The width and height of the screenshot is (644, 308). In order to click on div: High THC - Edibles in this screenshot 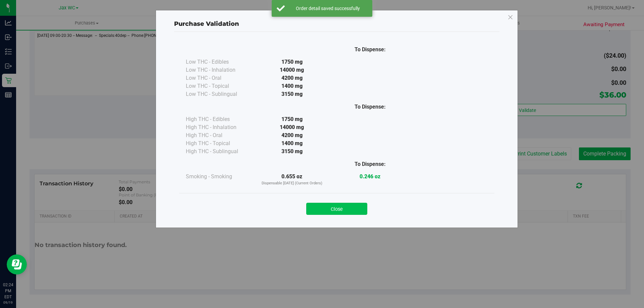, I will do `click(220, 119)`.